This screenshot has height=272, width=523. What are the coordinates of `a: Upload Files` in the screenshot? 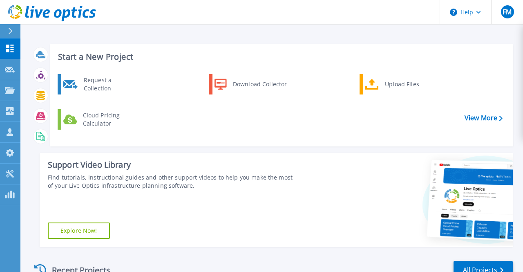 It's located at (401, 84).